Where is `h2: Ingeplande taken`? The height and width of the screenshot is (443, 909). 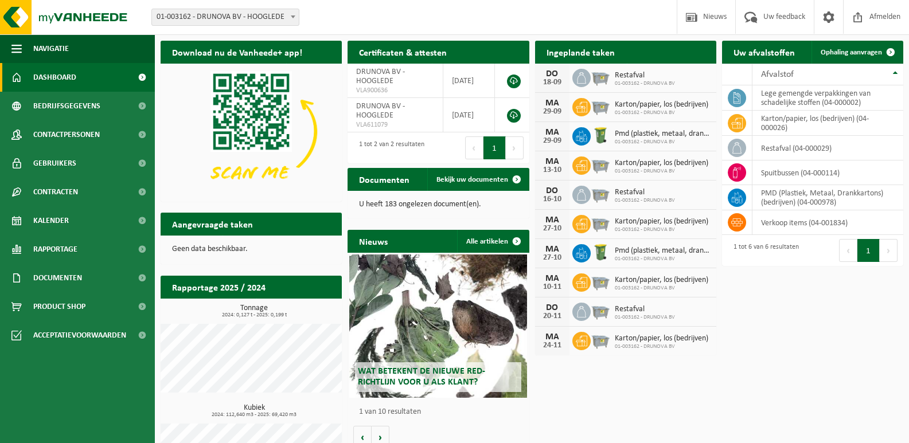 h2: Ingeplande taken is located at coordinates (580, 52).